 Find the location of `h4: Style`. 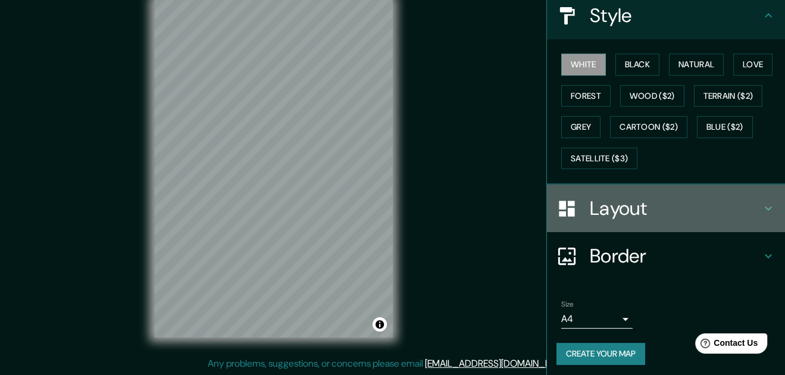

h4: Style is located at coordinates (675, 15).